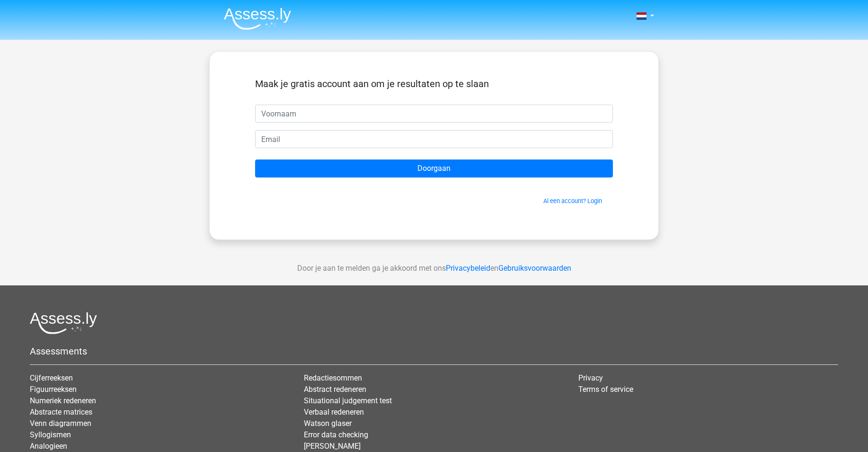 This screenshot has height=452, width=868. I want to click on a: Error data checking, so click(336, 434).